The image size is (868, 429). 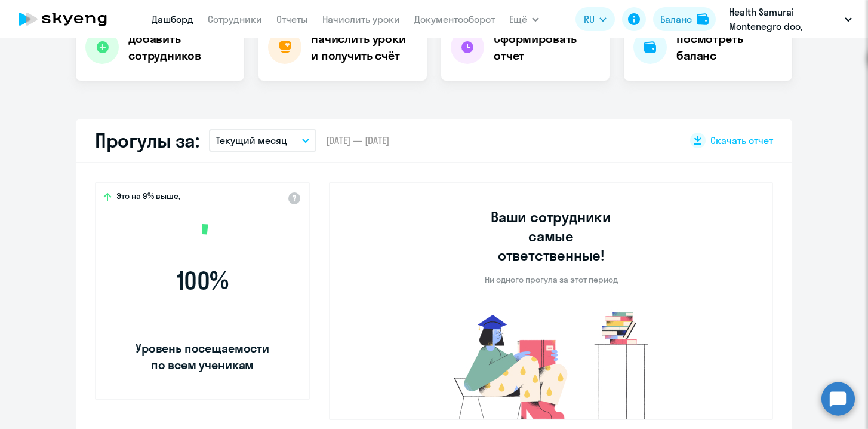 What do you see at coordinates (148, 198) in the screenshot?
I see `span: Это на 9% выше,` at bounding box center [148, 198].